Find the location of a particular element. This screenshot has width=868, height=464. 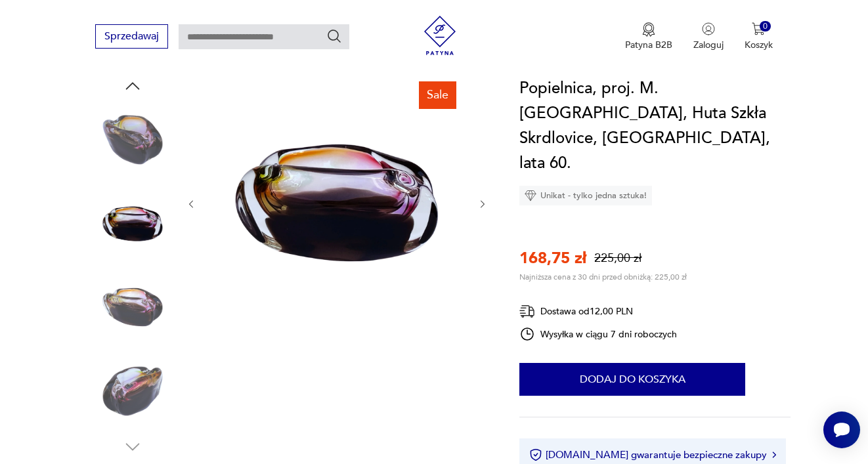

img: Ikona strzałki w prawo is located at coordinates (773, 455).